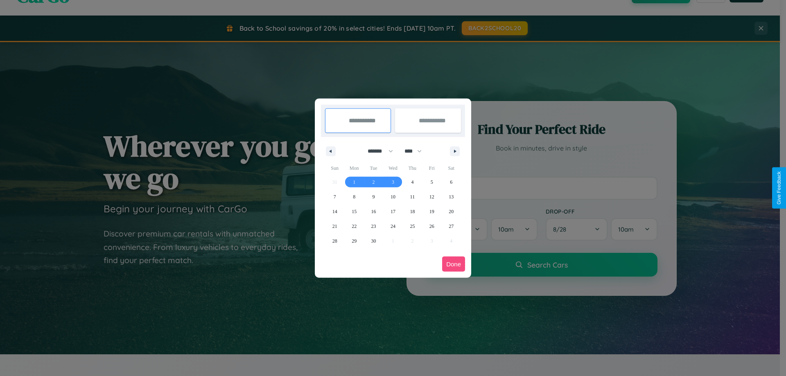 This screenshot has width=786, height=376. I want to click on span: 6, so click(451, 182).